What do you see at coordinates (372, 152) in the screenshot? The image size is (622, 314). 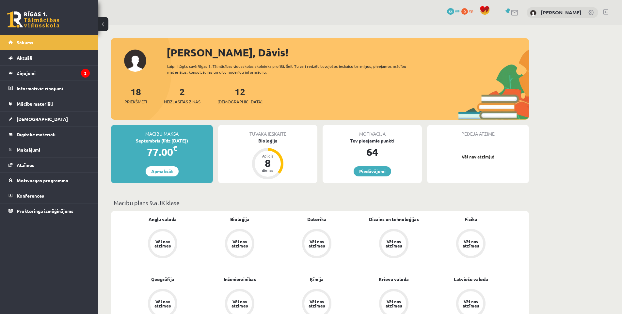 I see `div: 64` at bounding box center [372, 152].